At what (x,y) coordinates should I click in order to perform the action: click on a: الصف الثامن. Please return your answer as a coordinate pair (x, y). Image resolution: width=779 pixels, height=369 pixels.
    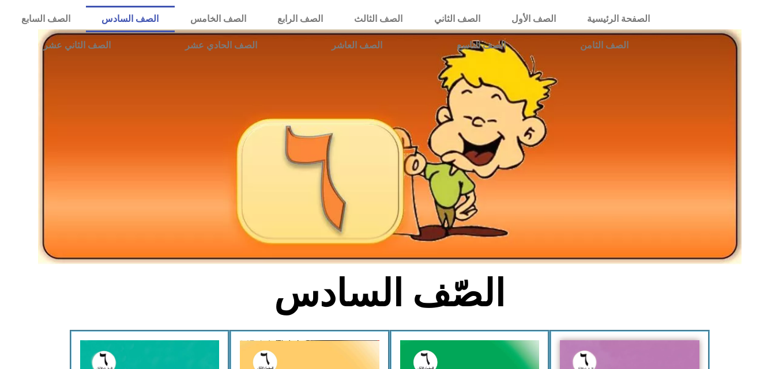
    Looking at the image, I should click on (604, 46).